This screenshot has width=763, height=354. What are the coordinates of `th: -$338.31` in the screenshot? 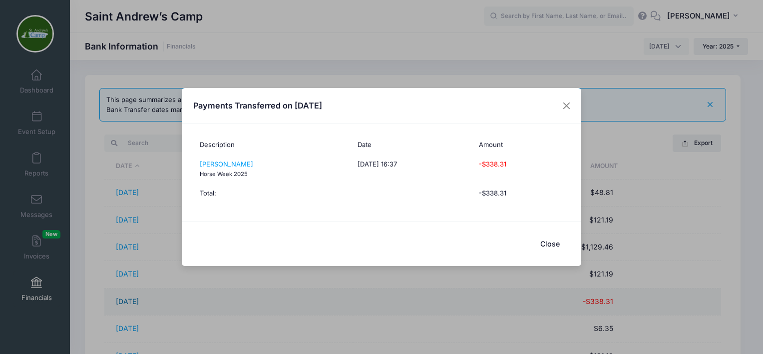 It's located at (522, 193).